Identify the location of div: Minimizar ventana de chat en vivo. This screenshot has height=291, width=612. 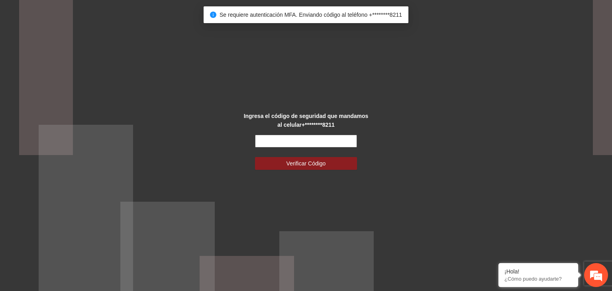
(140, 14).